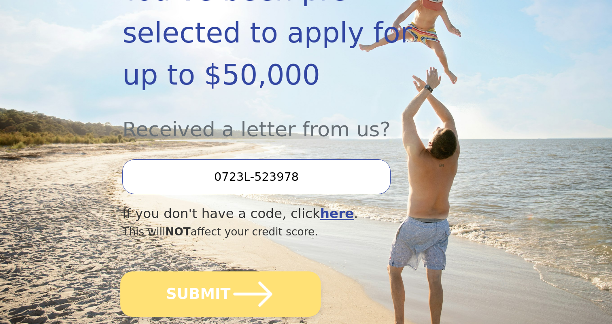 The width and height of the screenshot is (612, 324). Describe the element at coordinates (278, 120) in the screenshot. I see `div: Received a letter from us?` at that location.